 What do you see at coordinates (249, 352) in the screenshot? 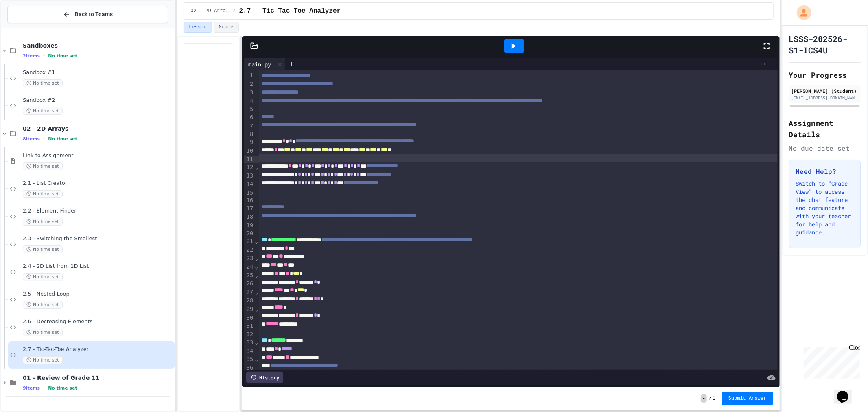
I see `div: 34` at bounding box center [249, 352].